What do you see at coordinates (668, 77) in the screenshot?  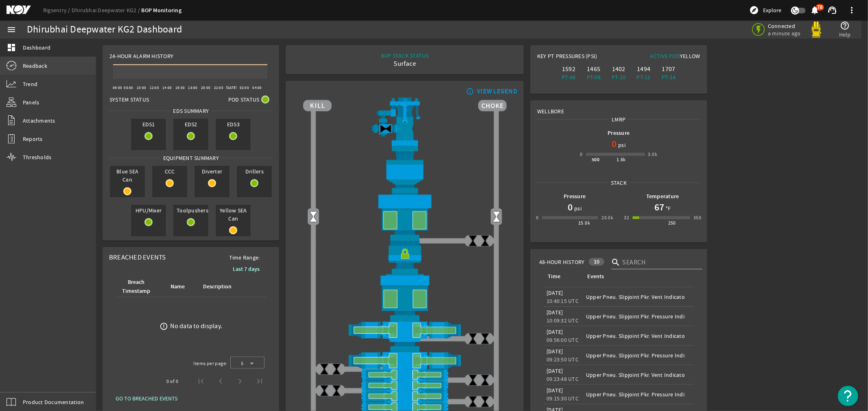 I see `div: PT-14` at bounding box center [668, 77].